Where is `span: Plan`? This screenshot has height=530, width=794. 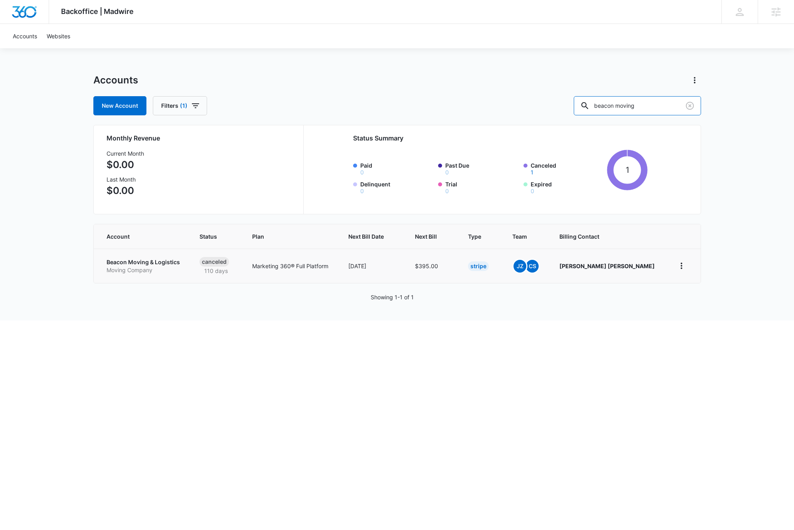 span: Plan is located at coordinates (290, 236).